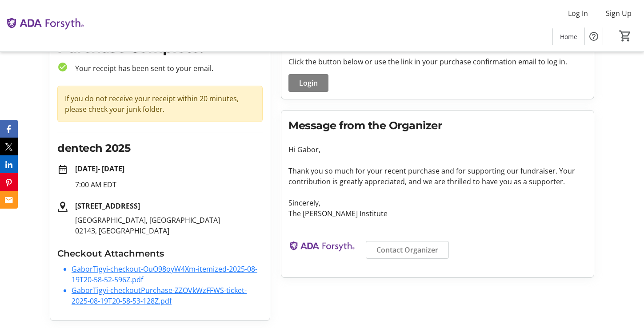  I want to click on img: The ADA Forsyth Institute logo, so click(321, 248).